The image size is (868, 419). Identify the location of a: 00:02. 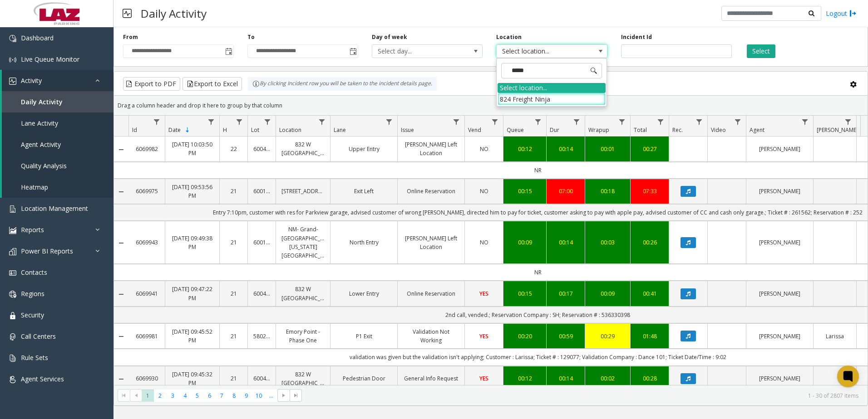
(608, 378).